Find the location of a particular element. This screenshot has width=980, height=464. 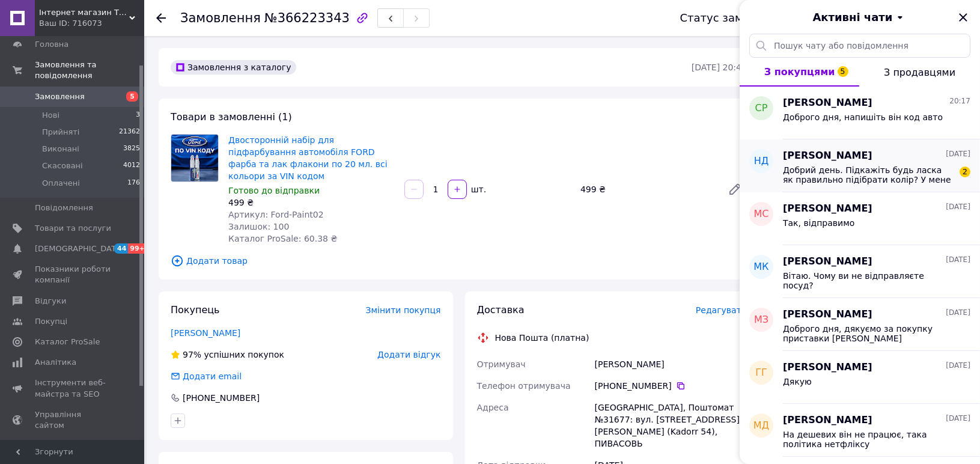

span: Добрий день. Підкажіть будь ласка як правильно підібрати колір? У мене зелений фольсваген гольф is located at coordinates (868, 175).